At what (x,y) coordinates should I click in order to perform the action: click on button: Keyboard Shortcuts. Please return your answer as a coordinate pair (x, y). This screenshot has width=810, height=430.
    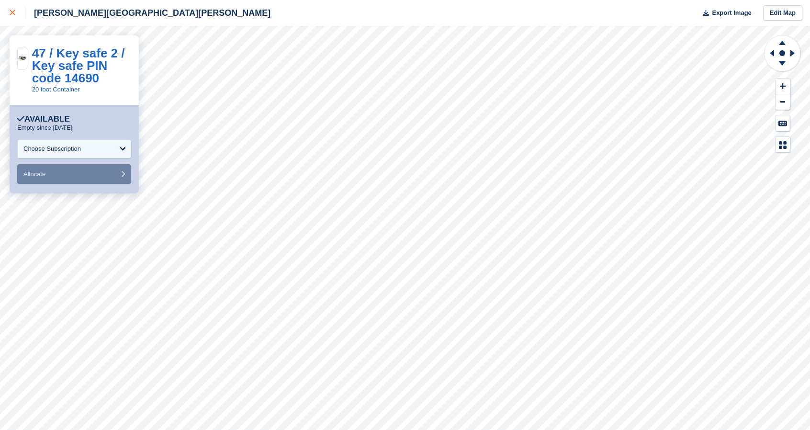
    Looking at the image, I should click on (782, 123).